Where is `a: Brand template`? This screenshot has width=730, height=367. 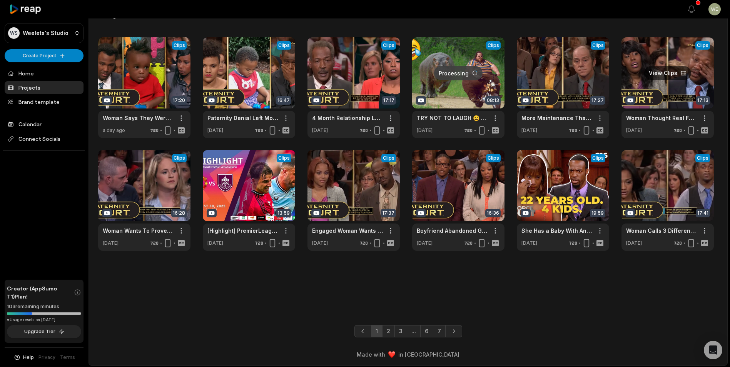 a: Brand template is located at coordinates (44, 102).